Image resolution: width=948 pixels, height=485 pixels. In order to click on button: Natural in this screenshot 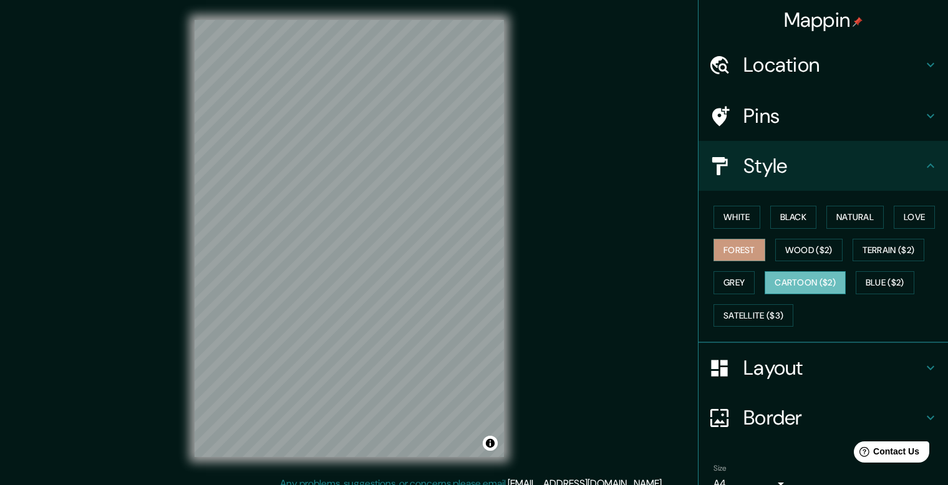, I will do `click(855, 217)`.